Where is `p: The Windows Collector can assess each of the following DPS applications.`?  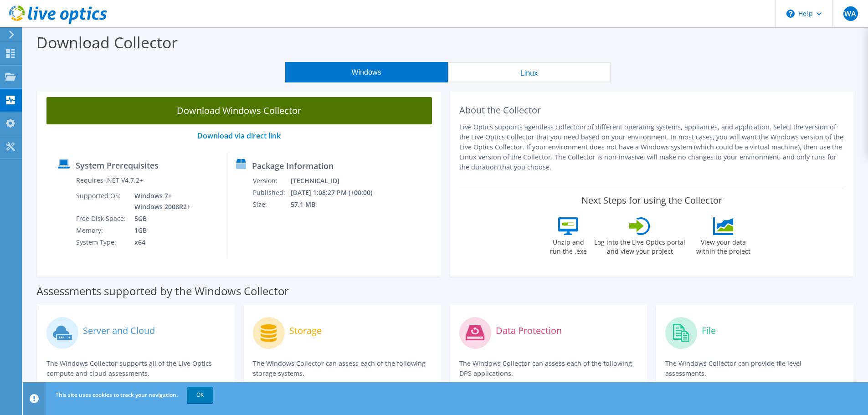 p: The Windows Collector can assess each of the following DPS applications. is located at coordinates (548, 369).